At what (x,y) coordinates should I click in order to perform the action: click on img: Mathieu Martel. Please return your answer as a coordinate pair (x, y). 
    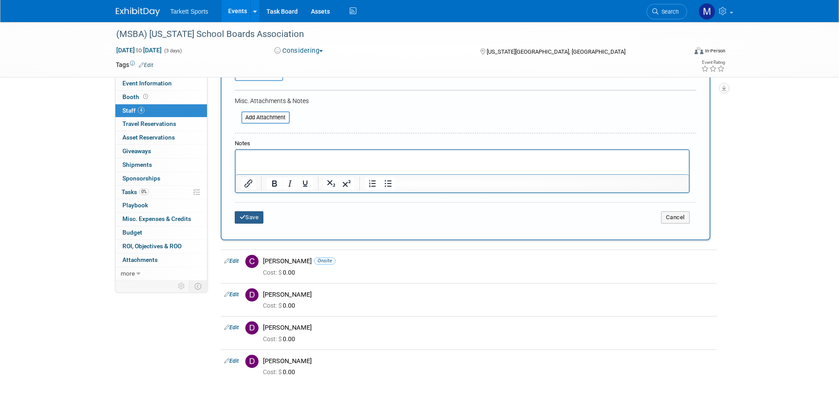
    Looking at the image, I should click on (707, 11).